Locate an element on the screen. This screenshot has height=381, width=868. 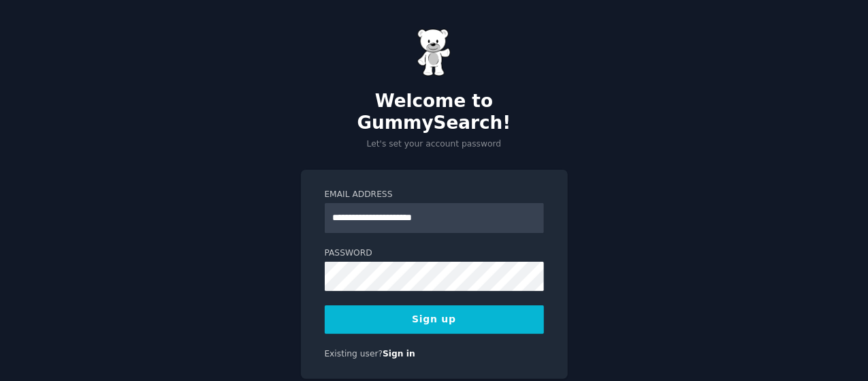
button: Sign up is located at coordinates (435, 320).